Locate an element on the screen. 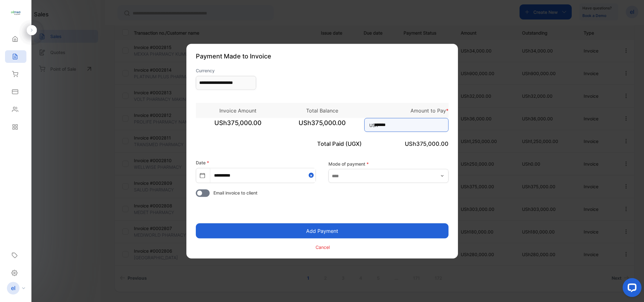  p: Invoice Amount is located at coordinates (238, 110).